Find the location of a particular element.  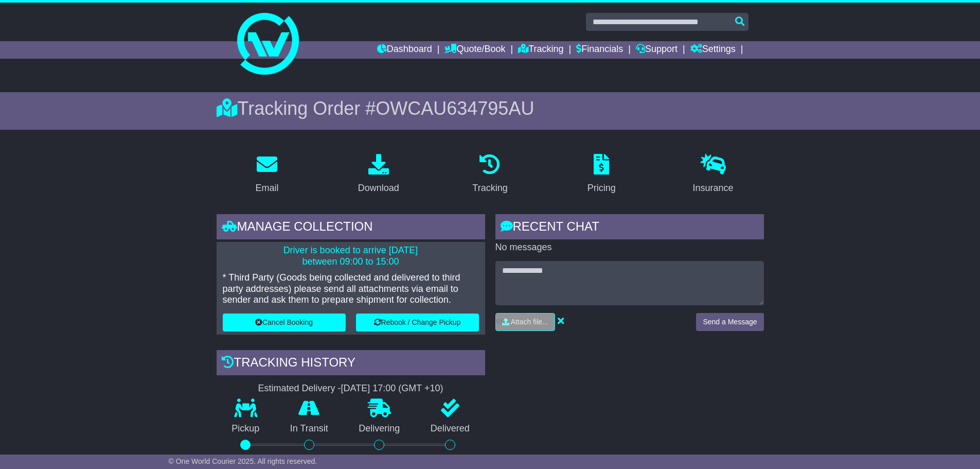

p: Delivering is located at coordinates (379, 429).